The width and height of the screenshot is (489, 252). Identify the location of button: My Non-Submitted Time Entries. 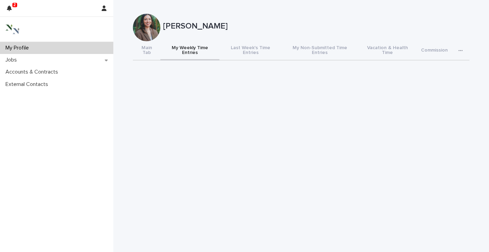
(320, 51).